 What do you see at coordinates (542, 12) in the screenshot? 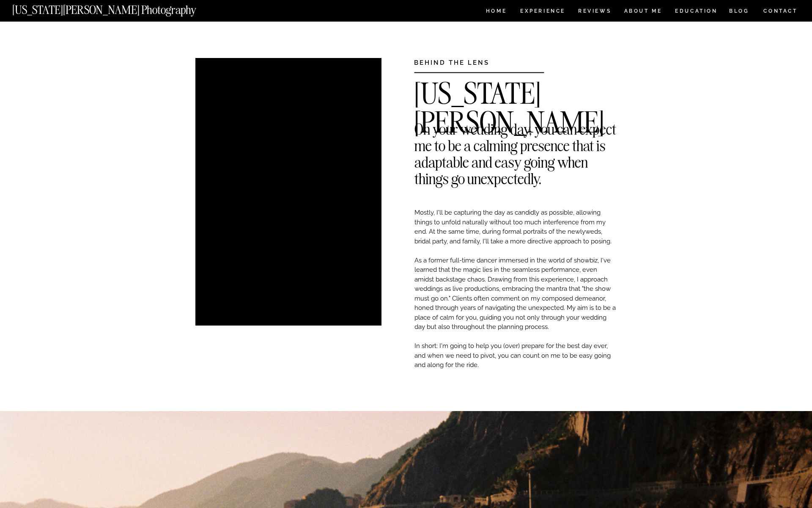
I see `a: Experience` at bounding box center [542, 12].